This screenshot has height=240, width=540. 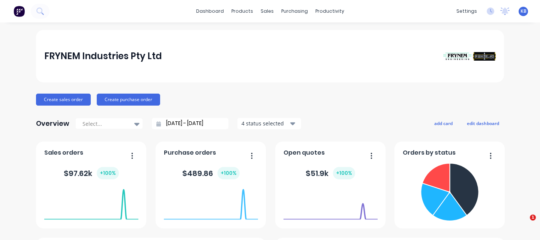 What do you see at coordinates (64, 153) in the screenshot?
I see `span: Sales orders` at bounding box center [64, 153].